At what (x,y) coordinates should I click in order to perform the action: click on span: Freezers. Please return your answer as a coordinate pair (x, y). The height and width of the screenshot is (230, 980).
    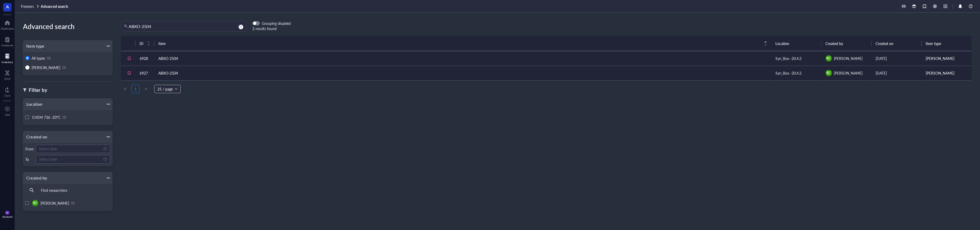
    Looking at the image, I should click on (28, 6).